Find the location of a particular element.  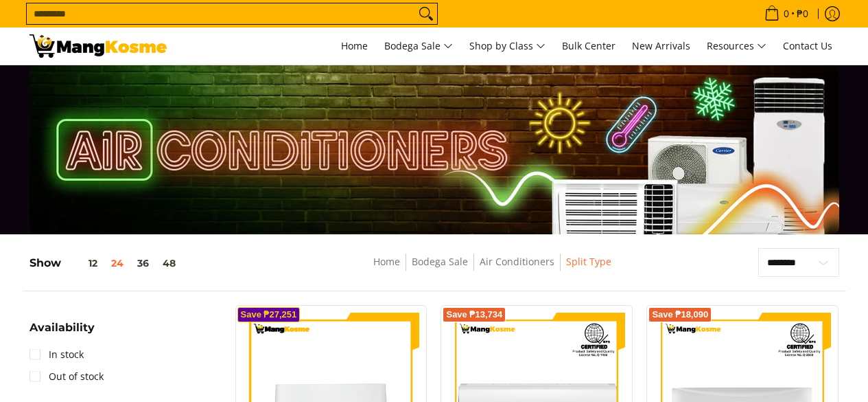

nav: Breadcrumbs is located at coordinates (492, 269).